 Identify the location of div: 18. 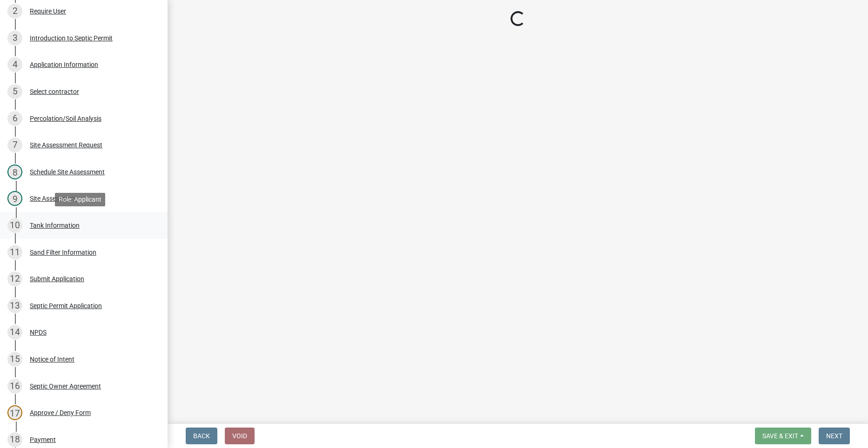
(15, 440).